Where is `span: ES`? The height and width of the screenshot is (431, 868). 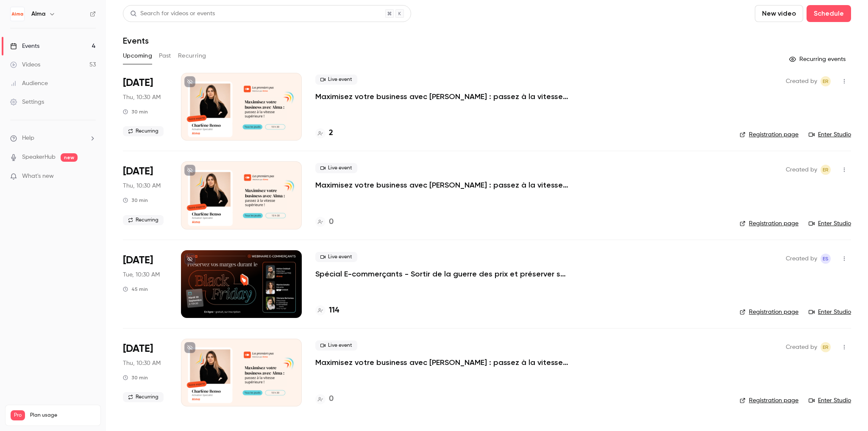 span: ES is located at coordinates (825, 258).